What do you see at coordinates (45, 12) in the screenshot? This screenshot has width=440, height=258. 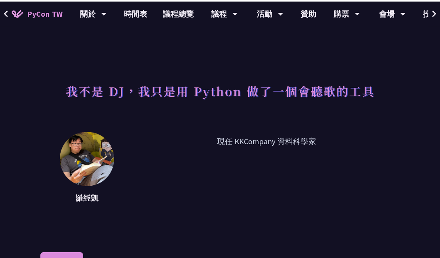 I see `span: PyCon TW` at bounding box center [45, 12].